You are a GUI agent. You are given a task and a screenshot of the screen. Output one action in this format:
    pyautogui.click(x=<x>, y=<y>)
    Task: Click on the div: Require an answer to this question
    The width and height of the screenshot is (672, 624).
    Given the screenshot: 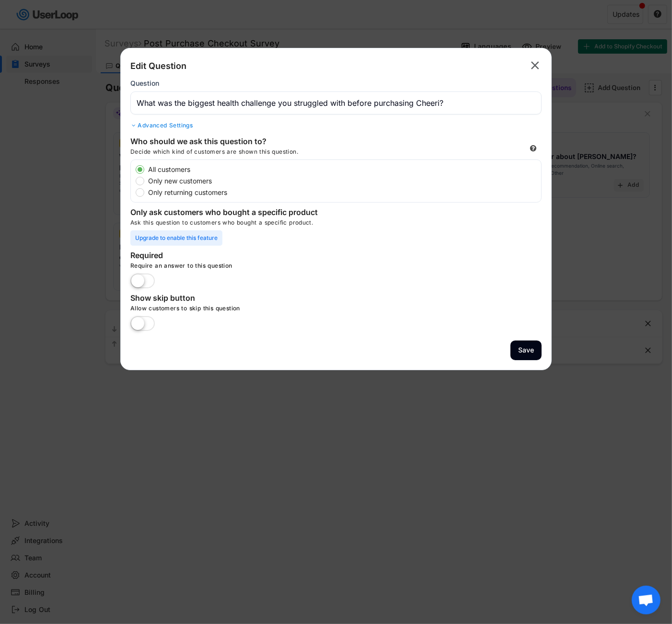 What is the action you would take?
    pyautogui.click(x=274, y=268)
    